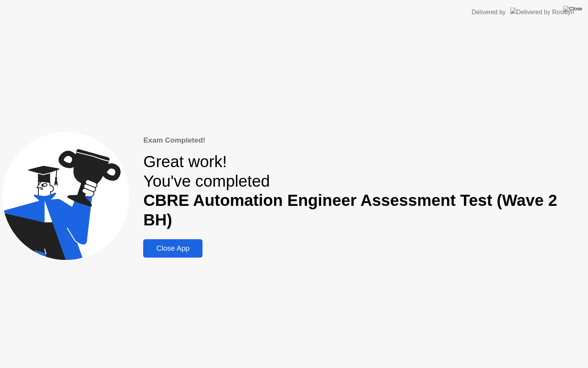 The height and width of the screenshot is (368, 588). Describe the element at coordinates (364, 140) in the screenshot. I see `div: Exam Completed!` at that location.